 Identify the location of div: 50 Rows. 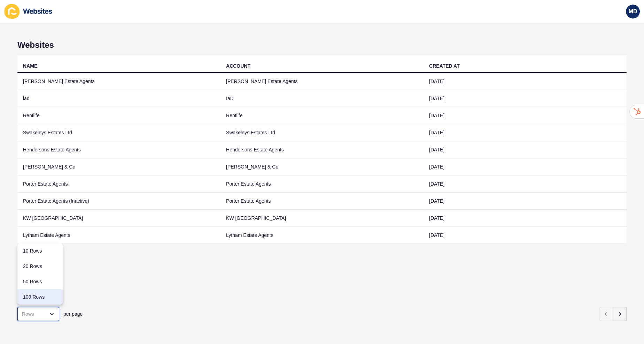
(40, 282).